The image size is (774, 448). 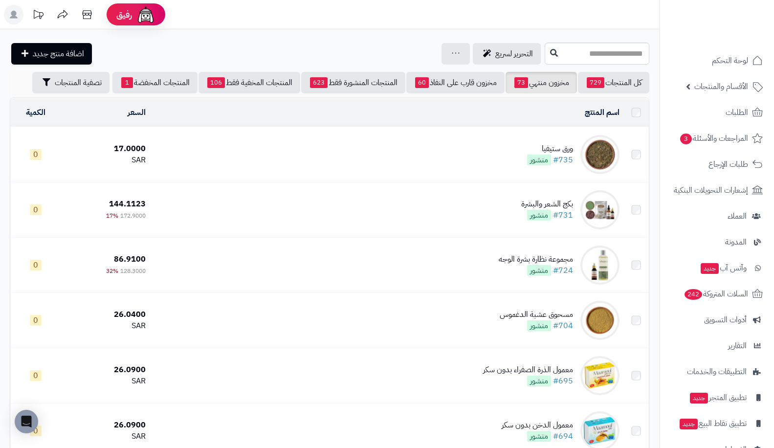 I want to click on a: #695, so click(x=563, y=381).